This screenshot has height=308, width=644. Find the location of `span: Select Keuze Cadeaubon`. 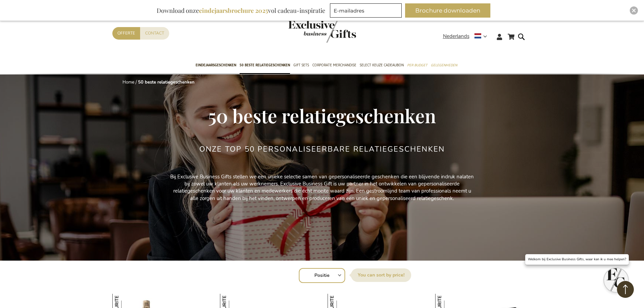

span: Select Keuze Cadeaubon is located at coordinates (382, 65).